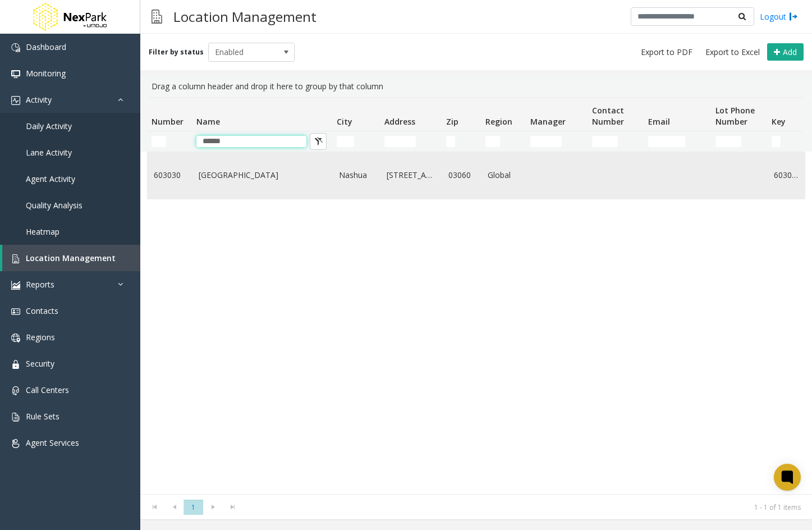  I want to click on span: Security, so click(40, 363).